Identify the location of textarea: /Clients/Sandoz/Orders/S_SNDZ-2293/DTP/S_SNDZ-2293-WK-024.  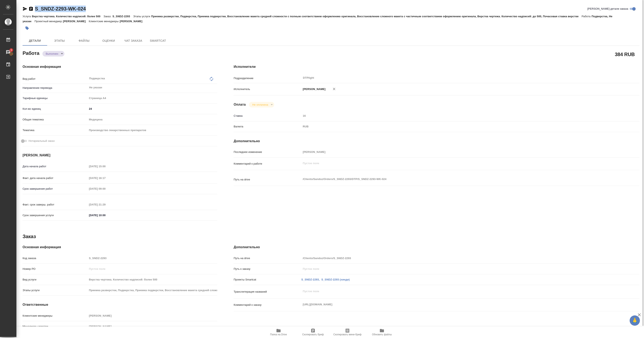
(454, 179).